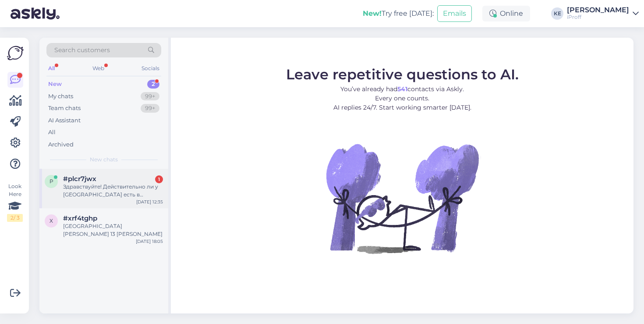  What do you see at coordinates (402, 74) in the screenshot?
I see `span: Leave repetitive questions to AI.` at bounding box center [402, 74].